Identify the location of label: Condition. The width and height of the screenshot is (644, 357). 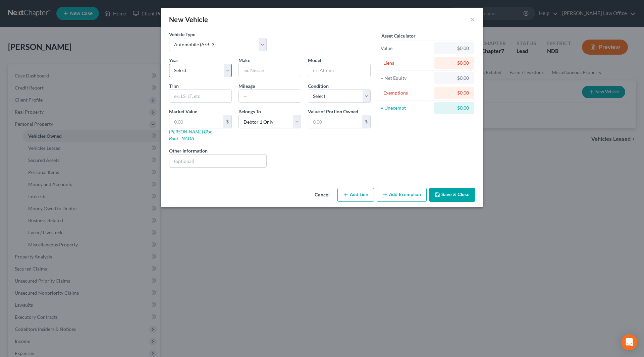
(318, 85).